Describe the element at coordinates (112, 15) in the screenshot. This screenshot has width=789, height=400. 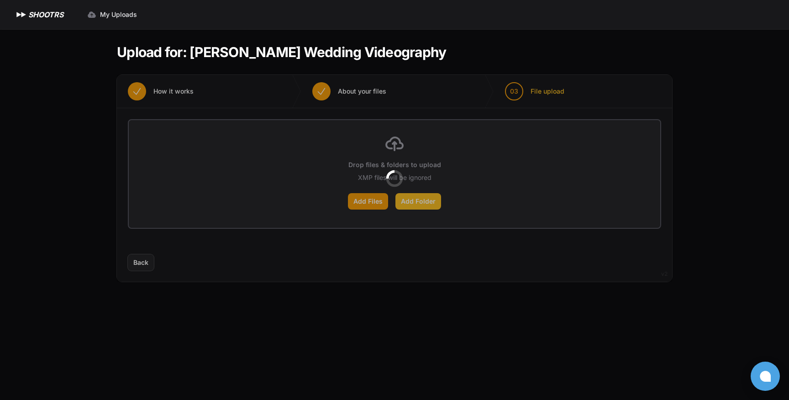
I see `a: My Uploads` at that location.